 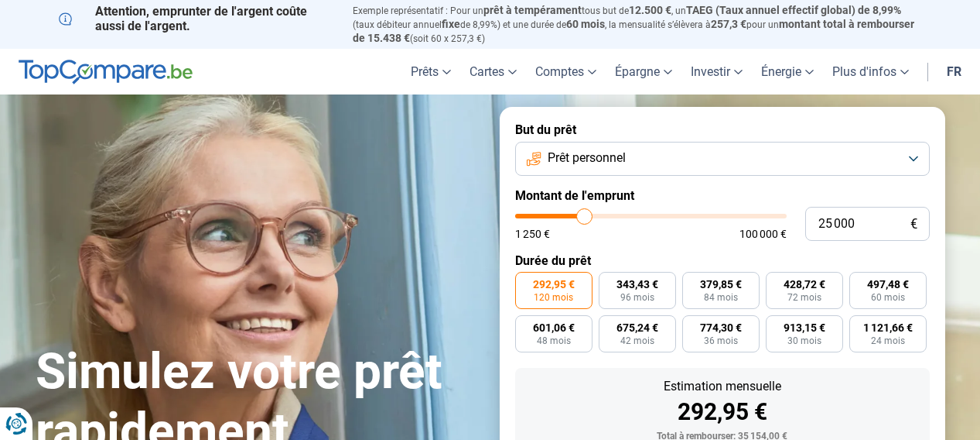 I want to click on p: Exemple représentatif : Pour un tous but de , un (taux débiteur annuel de 8,99%) et une durée de ..., so click(x=637, y=24).